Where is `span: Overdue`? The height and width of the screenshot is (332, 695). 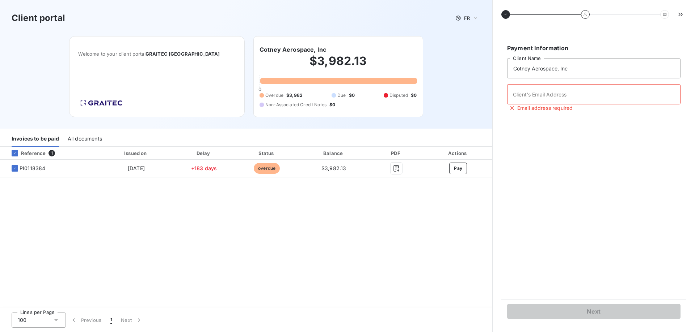 span: Overdue is located at coordinates (274, 96).